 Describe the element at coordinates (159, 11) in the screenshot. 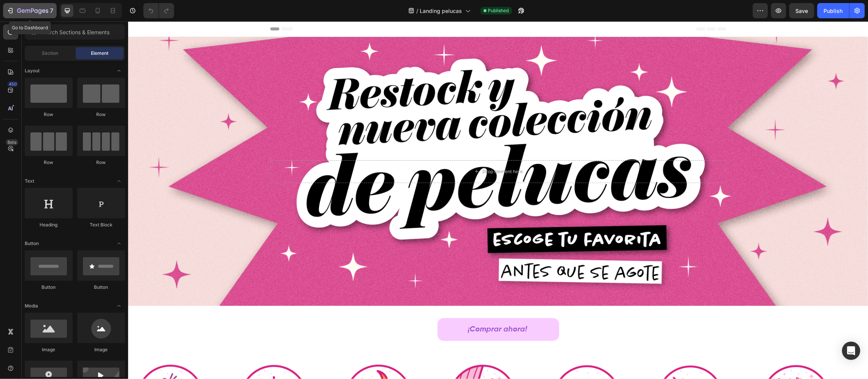

I see `div: Undo/Redo` at that location.